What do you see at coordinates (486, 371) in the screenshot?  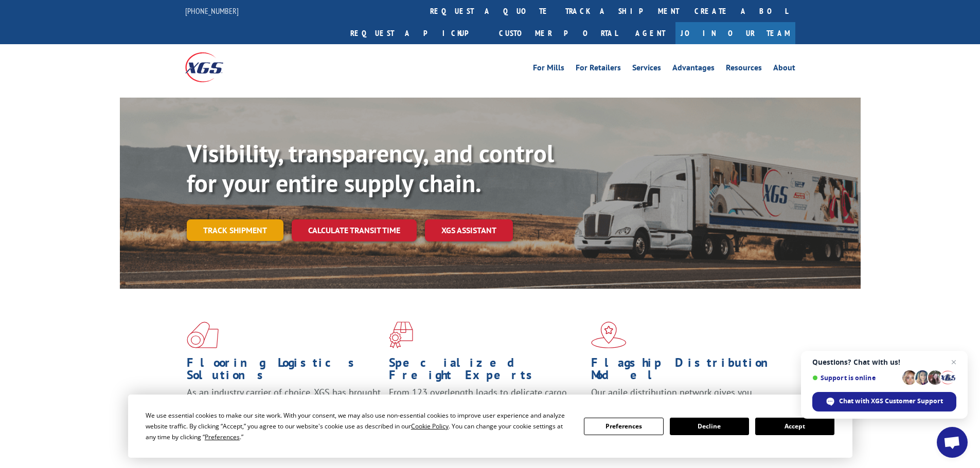 I see `h1: Specialized Freight Experts` at bounding box center [486, 371].